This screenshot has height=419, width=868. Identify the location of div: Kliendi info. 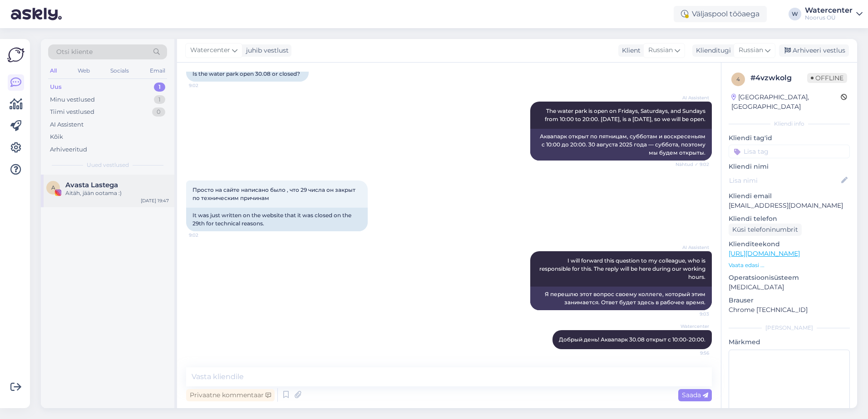
(789, 124).